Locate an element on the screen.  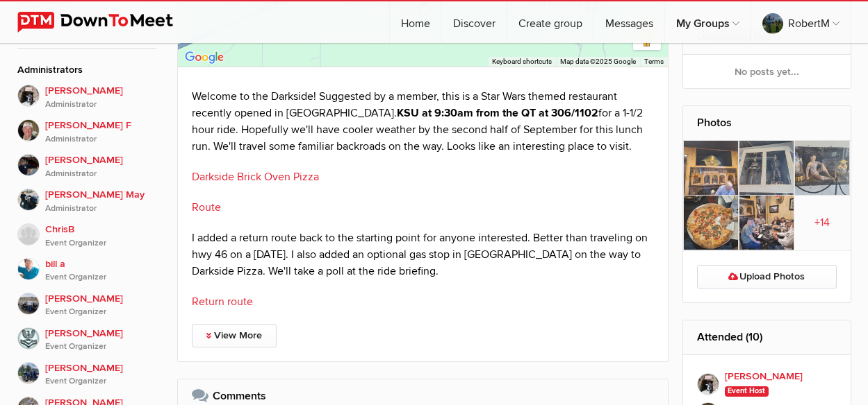
a: Route is located at coordinates (206, 208).